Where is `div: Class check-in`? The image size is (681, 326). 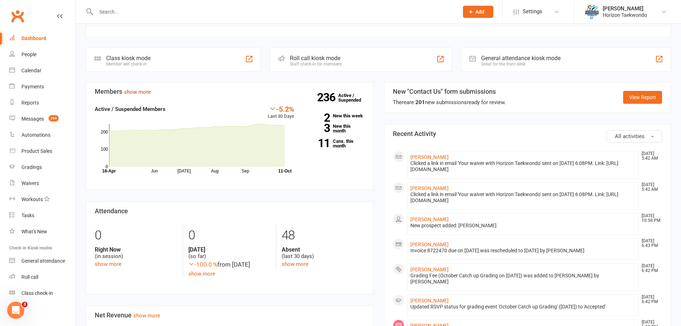
div: Class check-in is located at coordinates (37, 293).